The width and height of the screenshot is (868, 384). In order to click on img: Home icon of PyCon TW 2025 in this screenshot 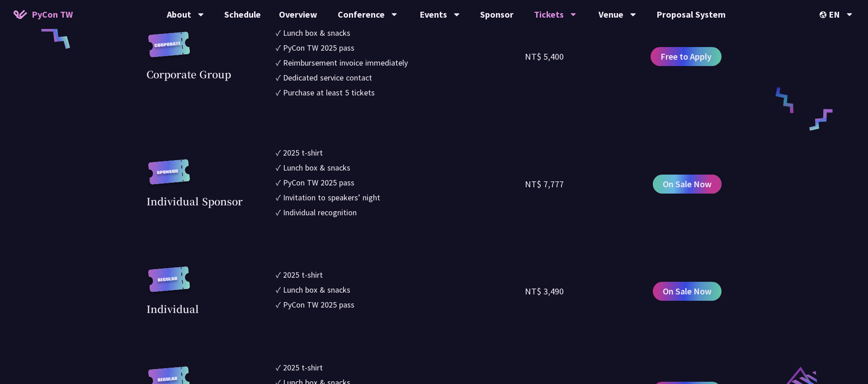, I will do `click(21, 14)`.